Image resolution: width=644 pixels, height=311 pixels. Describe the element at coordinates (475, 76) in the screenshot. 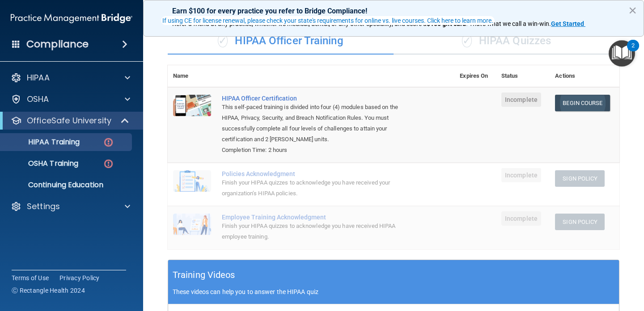

I see `th: Expires On` at that location.